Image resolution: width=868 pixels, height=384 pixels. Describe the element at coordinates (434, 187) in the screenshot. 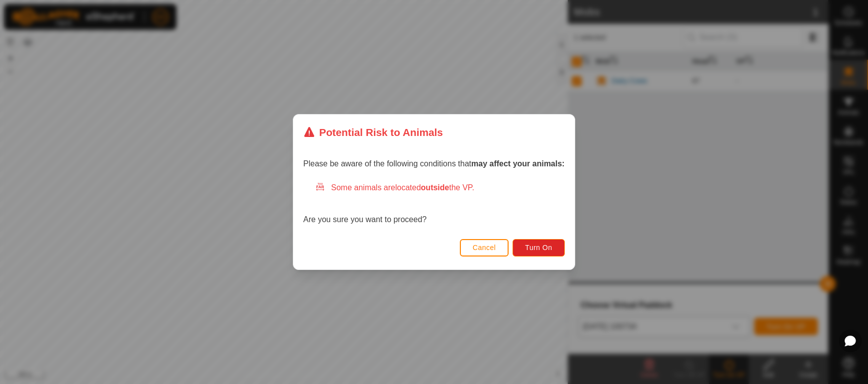

I see `strong: outside` at that location.